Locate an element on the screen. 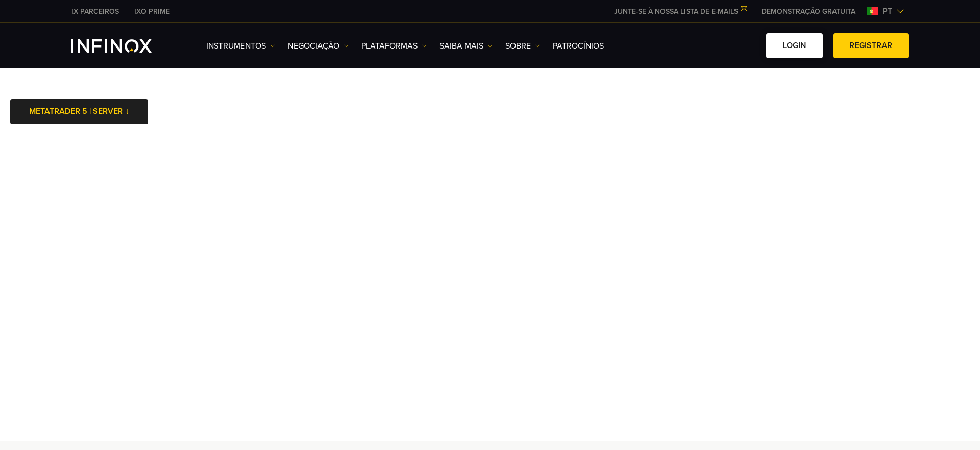 This screenshot has height=450, width=980. span: pt is located at coordinates (887, 11).